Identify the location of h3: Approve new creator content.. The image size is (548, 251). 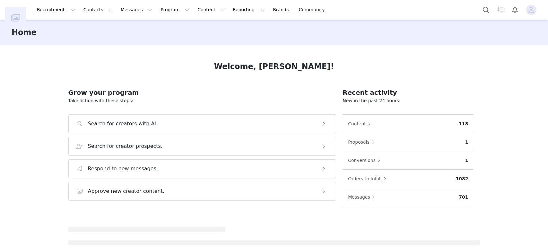
(126, 191).